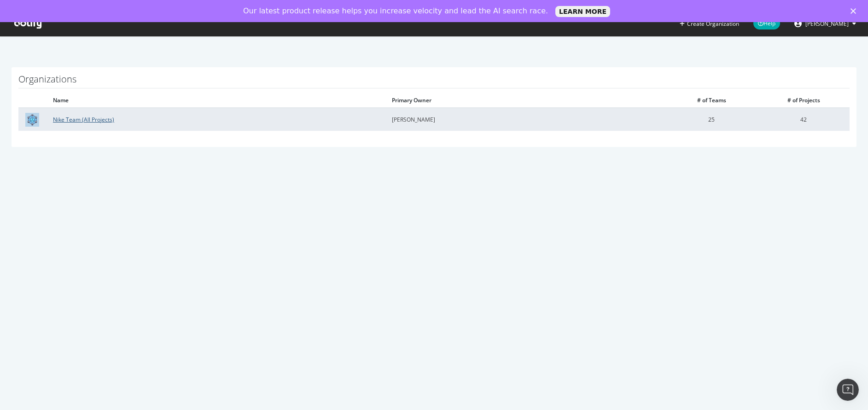  What do you see at coordinates (804, 101) in the screenshot?
I see `th: # of Projects` at bounding box center [804, 101].